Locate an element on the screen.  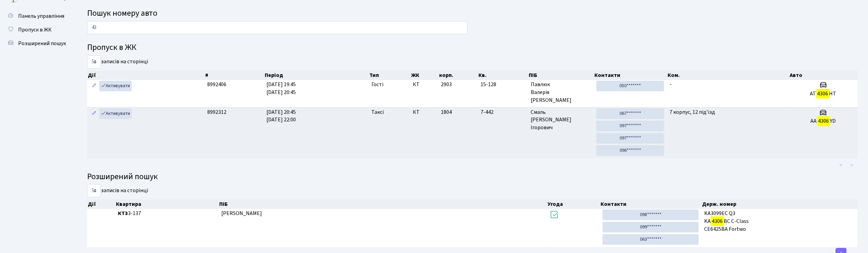
span: Панель управління is located at coordinates (41, 16).